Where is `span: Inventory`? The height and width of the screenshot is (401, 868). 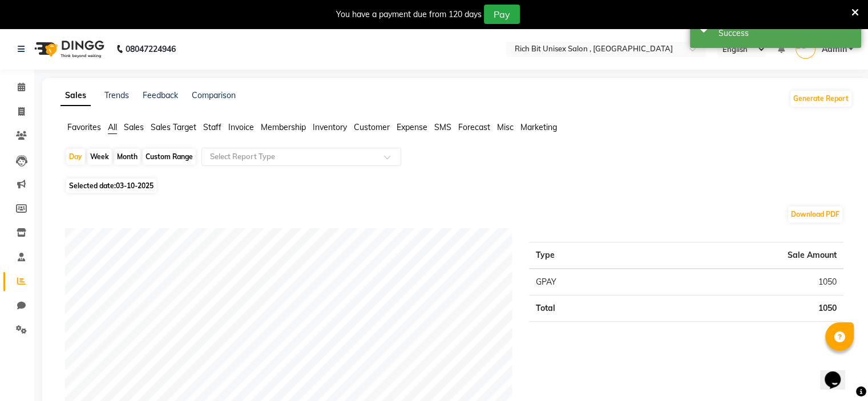
span: Inventory is located at coordinates (330, 127).